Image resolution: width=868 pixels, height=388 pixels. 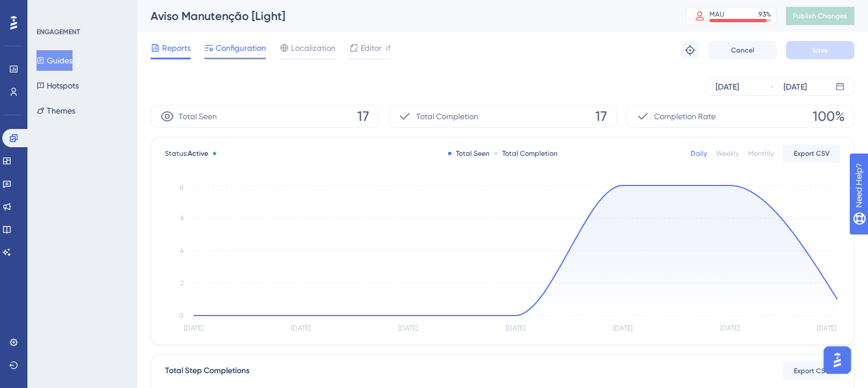 I want to click on span: Total Completion, so click(x=447, y=116).